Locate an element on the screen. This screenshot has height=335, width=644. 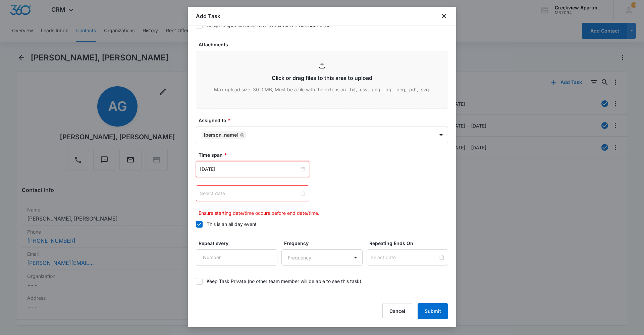
button: Submit is located at coordinates (433, 311).